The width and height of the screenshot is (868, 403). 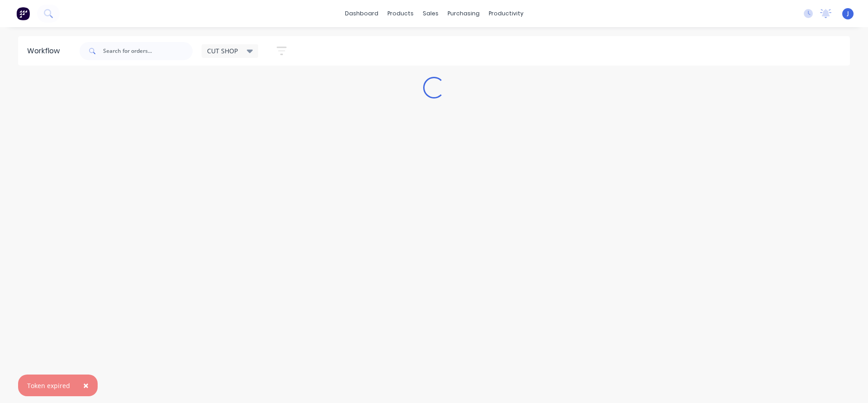 I want to click on div: Workflow, so click(x=46, y=51).